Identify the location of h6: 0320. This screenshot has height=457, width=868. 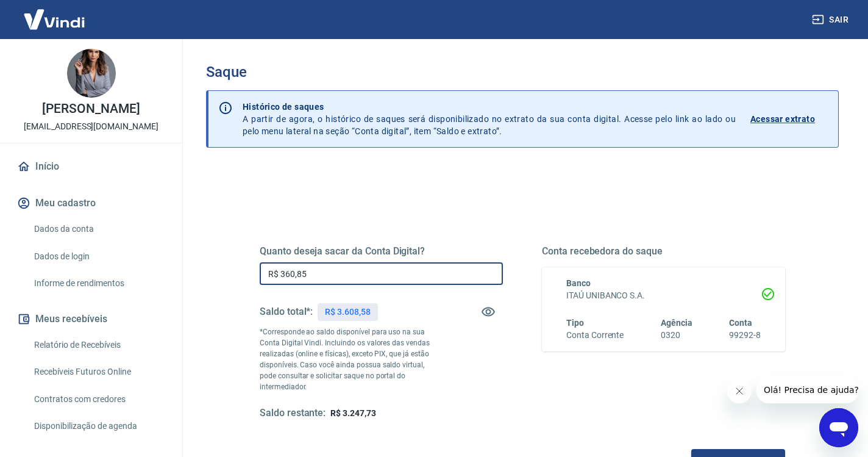
(676, 335).